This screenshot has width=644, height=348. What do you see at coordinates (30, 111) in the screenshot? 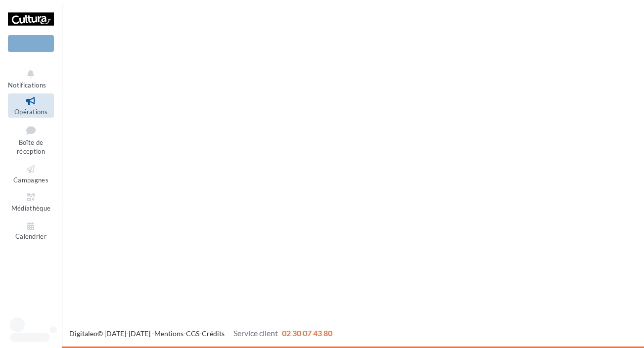
I see `span: Opérations` at bounding box center [30, 111].